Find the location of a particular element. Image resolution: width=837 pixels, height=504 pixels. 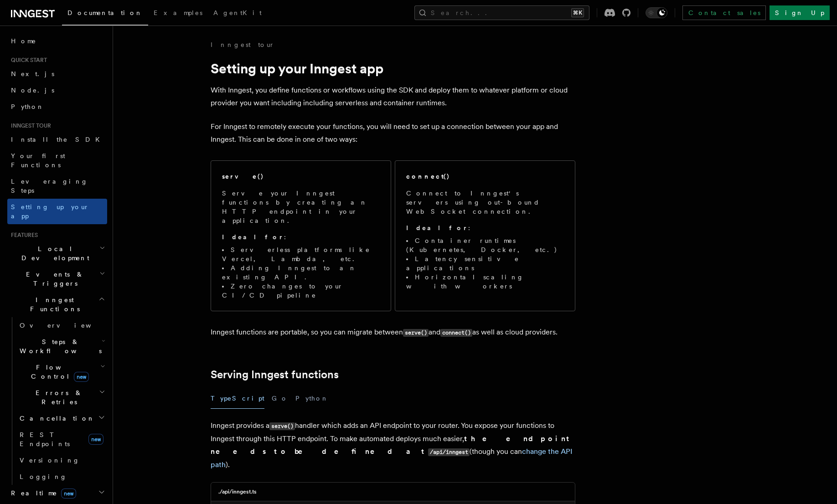

a: Serving Inngest functions is located at coordinates (274, 375).